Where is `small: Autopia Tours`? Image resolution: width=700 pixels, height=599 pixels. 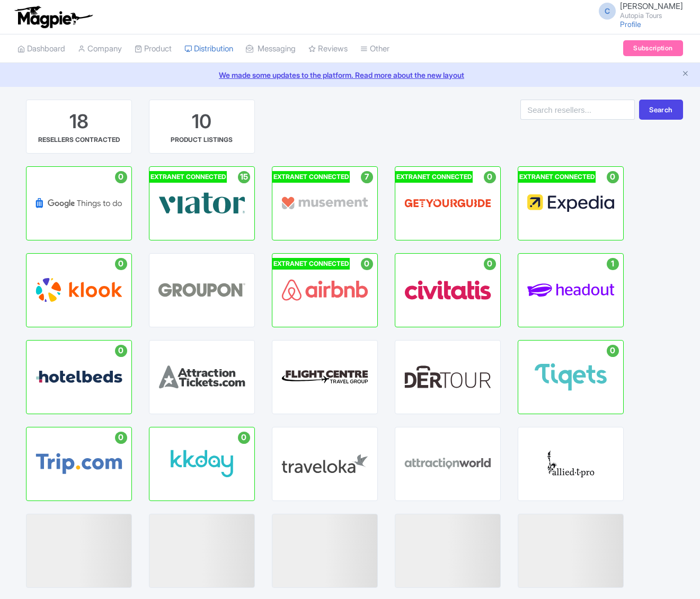
small: Autopia Tours is located at coordinates (651, 15).